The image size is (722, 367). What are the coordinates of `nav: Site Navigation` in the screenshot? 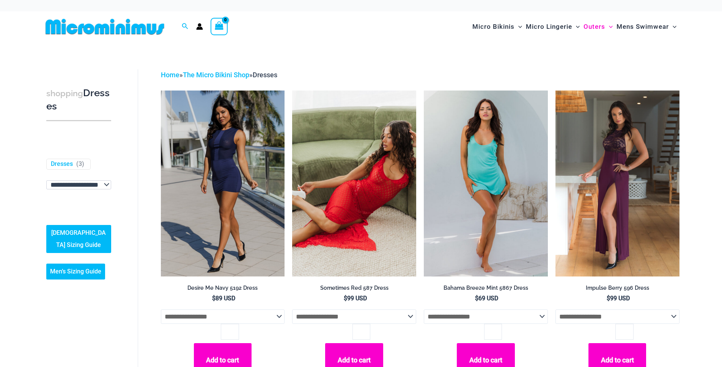 It's located at (574, 27).